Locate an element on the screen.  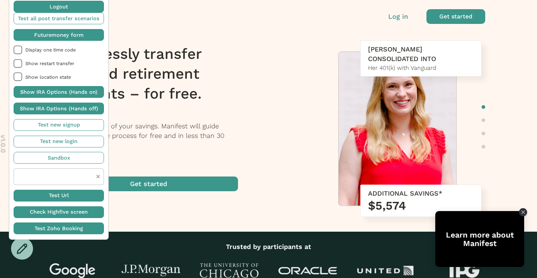
img: Meredith is located at coordinates (398, 130).